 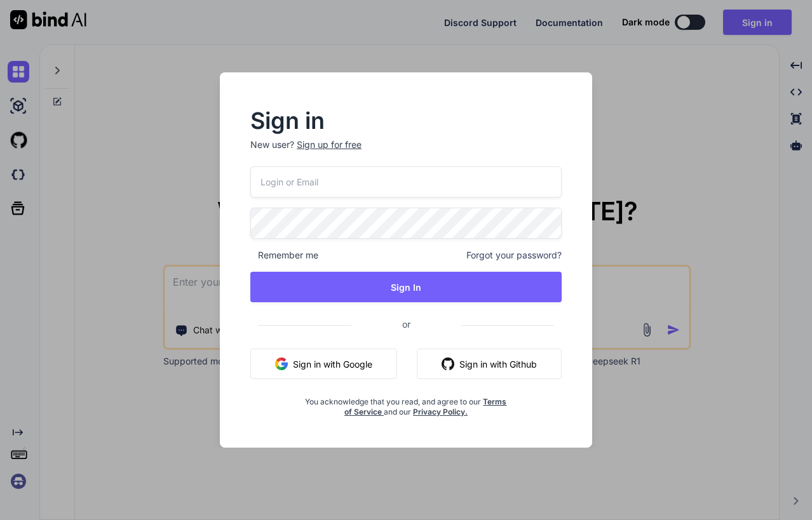 I want to click on input: Login or Email, so click(x=406, y=181).